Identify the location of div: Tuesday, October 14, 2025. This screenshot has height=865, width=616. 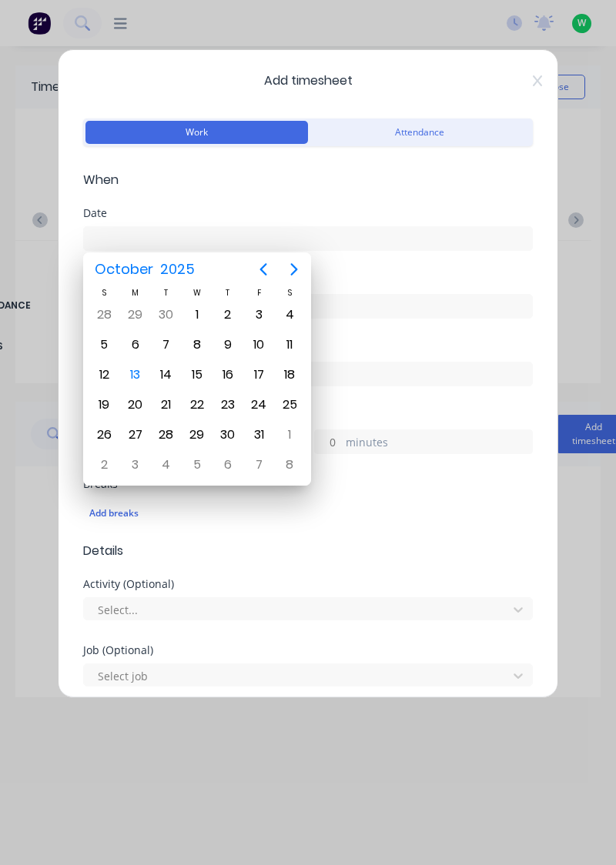
(166, 374).